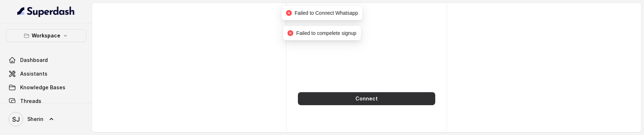 This screenshot has width=644, height=135. Describe the element at coordinates (46, 101) in the screenshot. I see `a: Threads` at that location.